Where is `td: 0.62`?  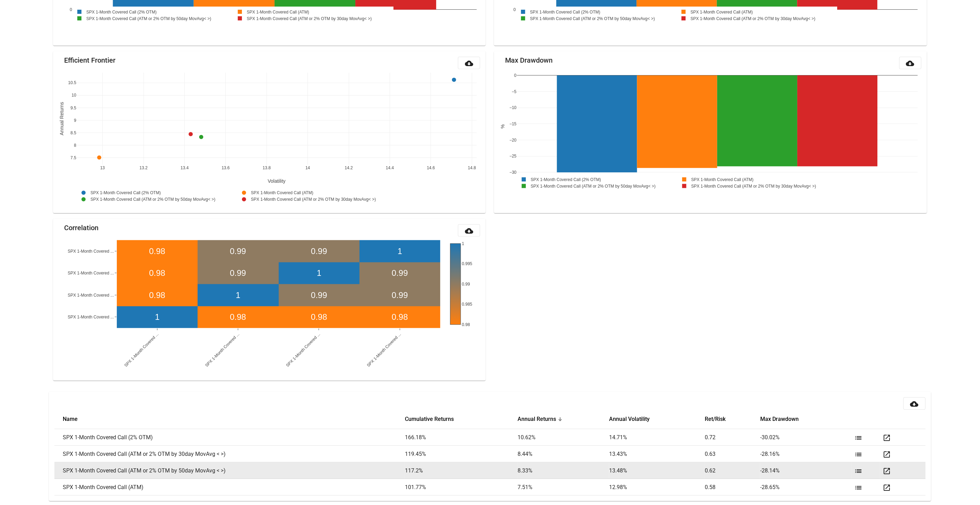 td: 0.62 is located at coordinates (733, 471).